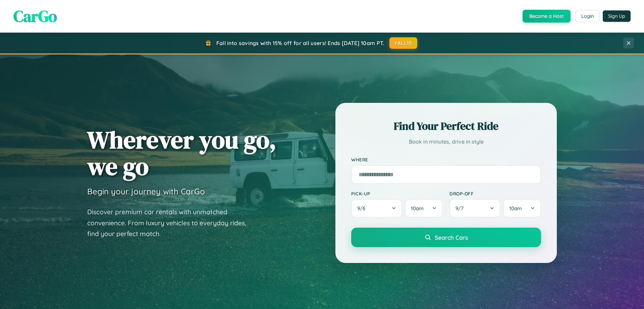  What do you see at coordinates (171, 223) in the screenshot?
I see `p: Discover premium car rentals with unmatched convenience. From luxury vehicles to everyday rides, ...` at bounding box center [171, 223].